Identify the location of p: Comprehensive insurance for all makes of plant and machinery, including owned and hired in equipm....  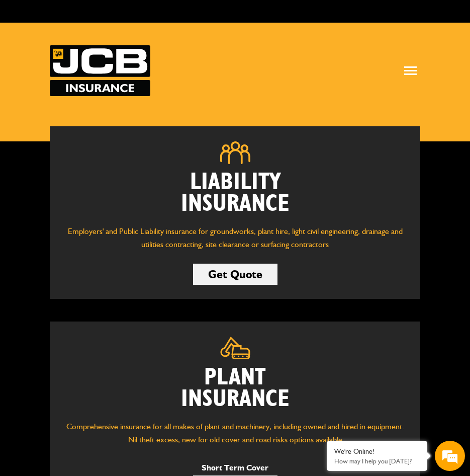
(235, 433).